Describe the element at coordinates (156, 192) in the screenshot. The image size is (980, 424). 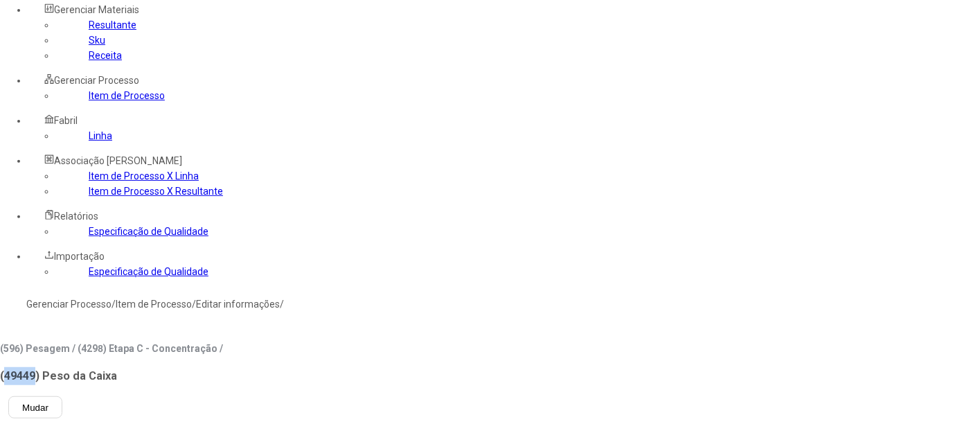
I see `a: Item de Processo X Resultante` at that location.